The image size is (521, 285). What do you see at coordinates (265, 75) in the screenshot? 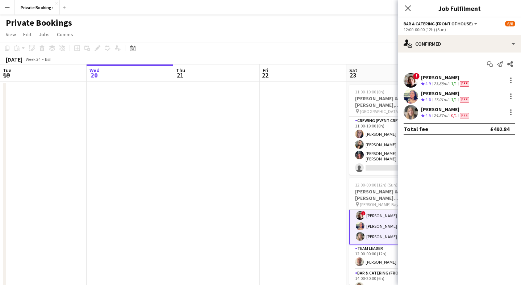
I see `span: 22` at bounding box center [265, 75].